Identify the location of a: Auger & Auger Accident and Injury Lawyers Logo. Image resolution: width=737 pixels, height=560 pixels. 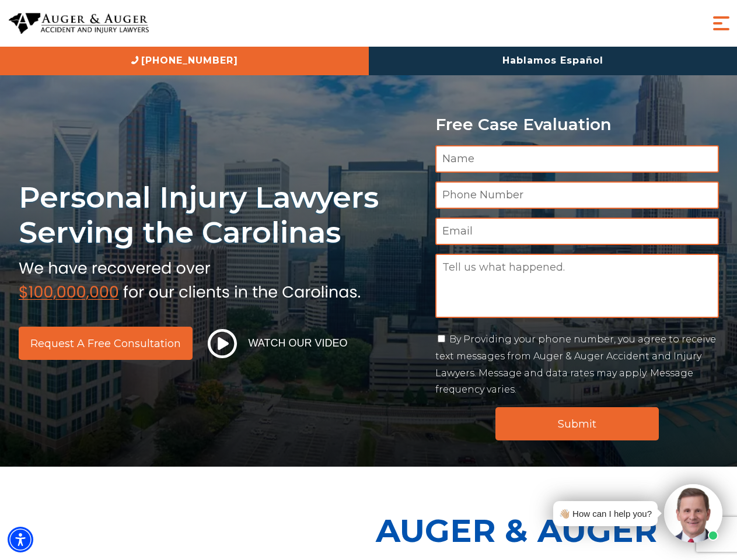
(79, 23).